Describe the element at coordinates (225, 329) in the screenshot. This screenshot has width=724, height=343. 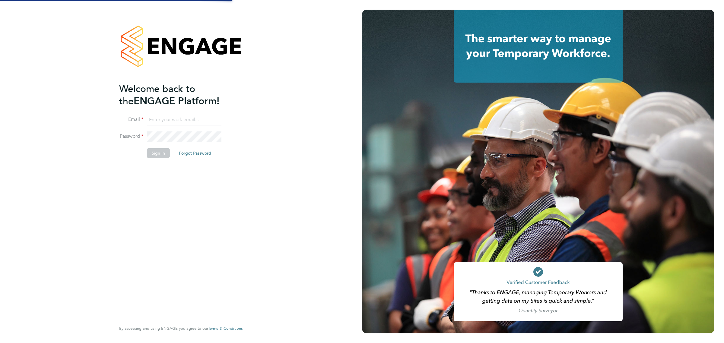
I see `a: Terms & Conditions` at that location.